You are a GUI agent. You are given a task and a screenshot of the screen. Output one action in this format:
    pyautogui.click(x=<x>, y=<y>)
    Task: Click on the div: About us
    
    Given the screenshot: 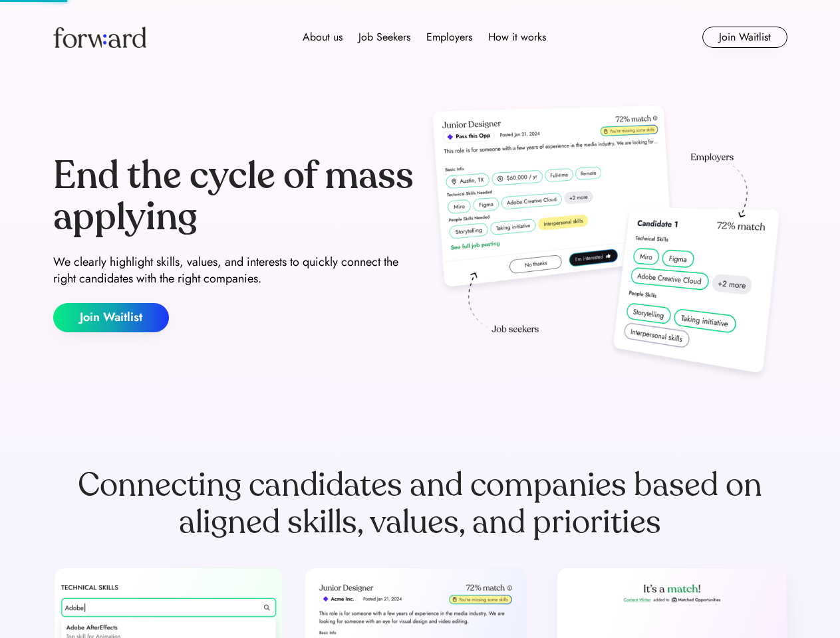 What is the action you would take?
    pyautogui.click(x=322, y=37)
    